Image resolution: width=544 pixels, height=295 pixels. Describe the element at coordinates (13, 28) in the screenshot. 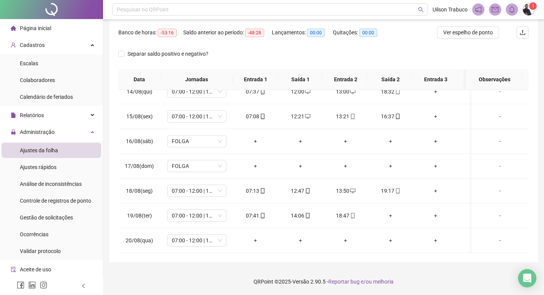

I see `span: home` at that location.